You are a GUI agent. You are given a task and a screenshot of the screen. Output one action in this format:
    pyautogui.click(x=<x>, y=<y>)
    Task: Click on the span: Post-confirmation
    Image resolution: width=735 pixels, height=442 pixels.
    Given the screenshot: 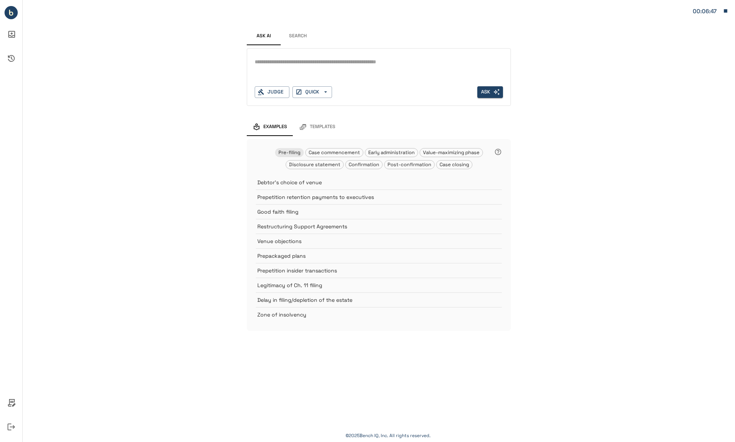 What is the action you would take?
    pyautogui.click(x=409, y=164)
    